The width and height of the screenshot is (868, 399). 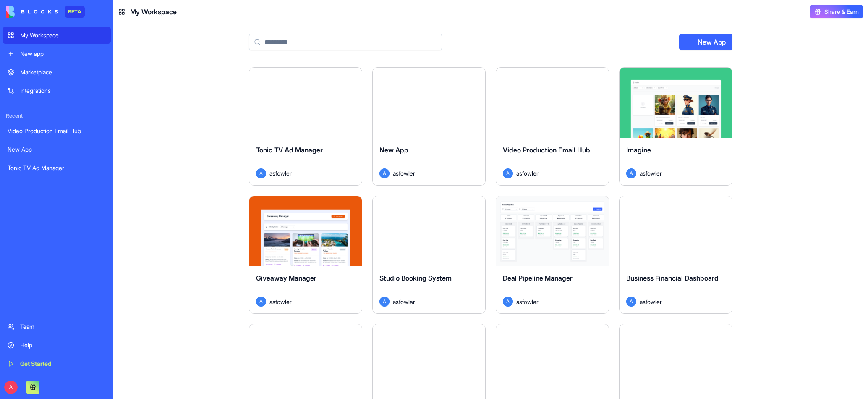 I want to click on a: Video Production Email Hub, so click(x=56, y=131).